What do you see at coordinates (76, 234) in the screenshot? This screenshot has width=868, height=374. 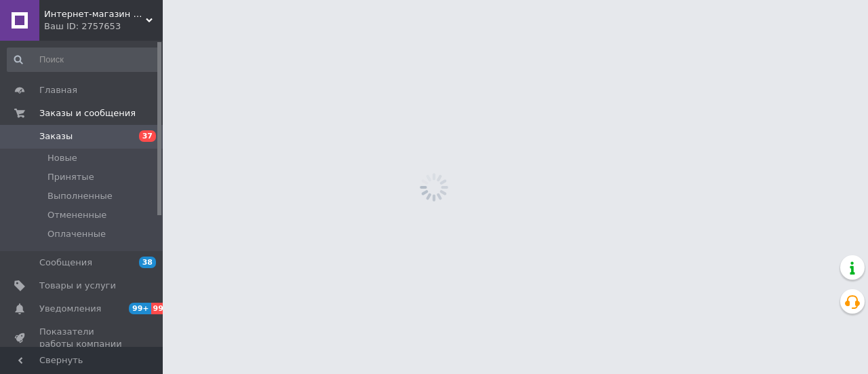 I see `span: Оплаченные` at bounding box center [76, 234].